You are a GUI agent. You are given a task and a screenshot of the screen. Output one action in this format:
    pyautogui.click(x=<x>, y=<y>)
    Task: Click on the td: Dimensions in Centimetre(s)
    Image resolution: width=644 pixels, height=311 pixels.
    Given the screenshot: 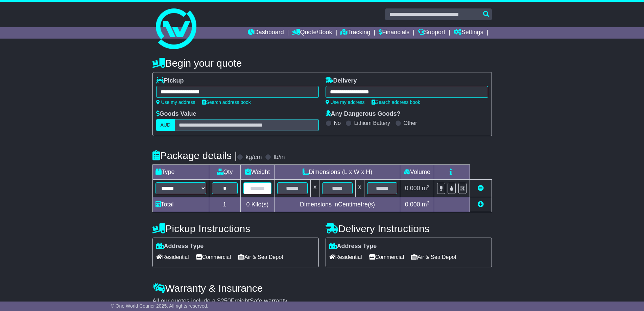 What is the action you would take?
    pyautogui.click(x=337, y=205)
    